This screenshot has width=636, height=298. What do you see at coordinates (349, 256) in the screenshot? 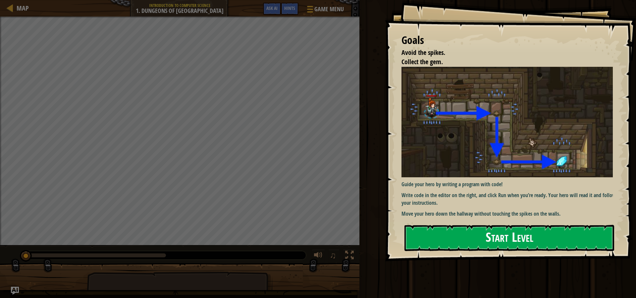
I see `button: Toggle fullscreen` at bounding box center [349, 256].